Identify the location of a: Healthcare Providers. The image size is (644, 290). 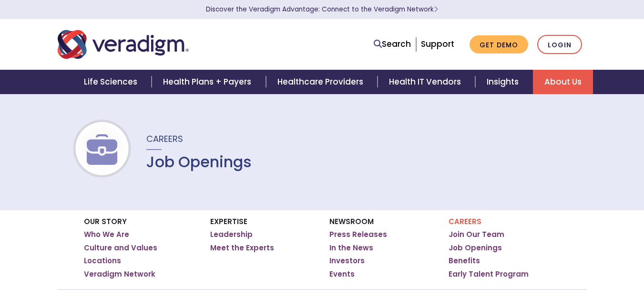
(322, 82).